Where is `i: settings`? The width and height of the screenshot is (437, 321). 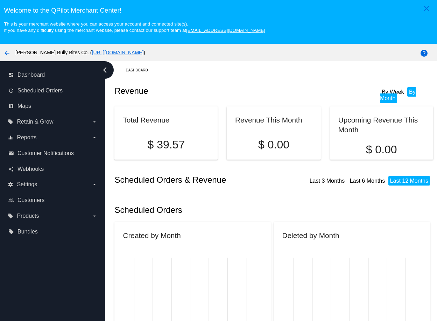 i: settings is located at coordinates (11, 185).